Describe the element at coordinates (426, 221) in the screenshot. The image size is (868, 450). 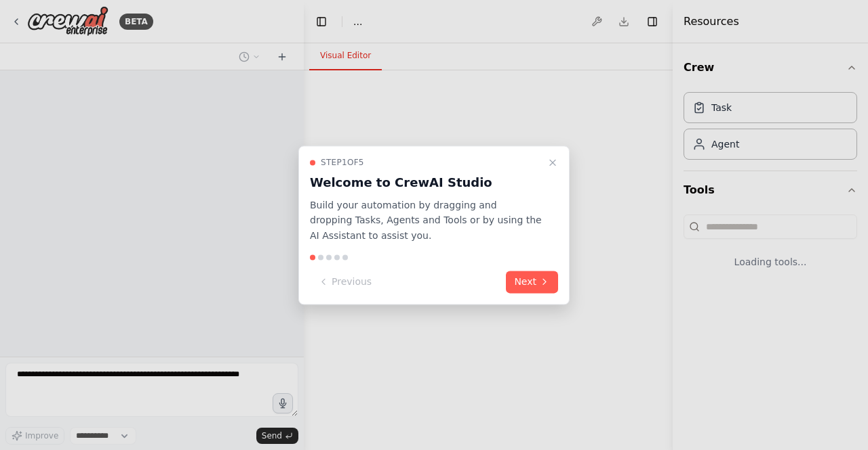
I see `p: Build your automation by dragging and dropping Tasks, Agents and Tools or by using the AI Assista...` at that location.